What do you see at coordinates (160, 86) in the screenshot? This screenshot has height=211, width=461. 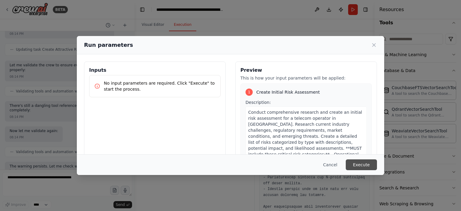 I see `p: No input parameters are required. Click "Execute" to start the process.` at bounding box center [160, 86].